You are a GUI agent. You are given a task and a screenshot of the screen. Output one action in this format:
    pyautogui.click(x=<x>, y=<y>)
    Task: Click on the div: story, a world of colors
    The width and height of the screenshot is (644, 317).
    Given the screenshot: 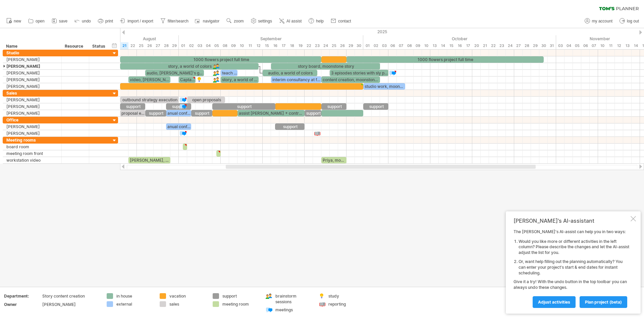 What is the action you would take?
    pyautogui.click(x=239, y=80)
    